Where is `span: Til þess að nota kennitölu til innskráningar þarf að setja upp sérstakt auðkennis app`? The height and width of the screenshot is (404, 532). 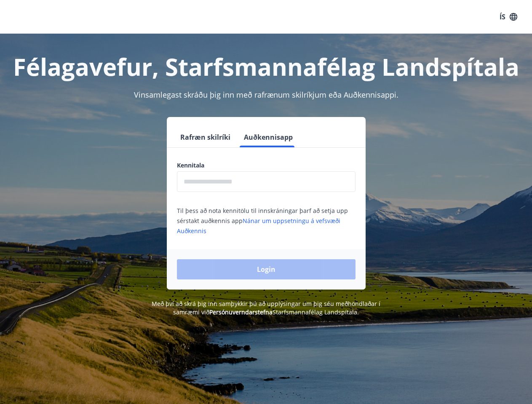
span: Til þess að nota kennitölu til innskráningar þarf að setja upp sérstakt auðkennis app is located at coordinates (263, 221).